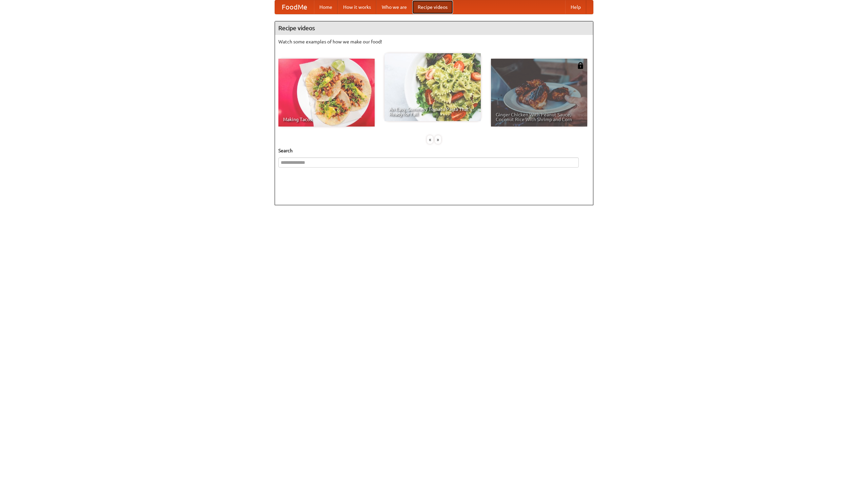  Describe the element at coordinates (327, 93) in the screenshot. I see `a: Making Tacos` at that location.